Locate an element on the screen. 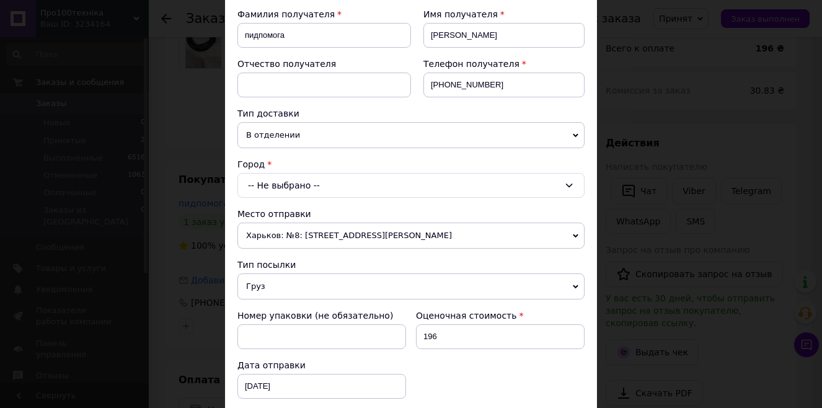 The image size is (822, 408). div: -- Не выбрано -- is located at coordinates (411, 185).